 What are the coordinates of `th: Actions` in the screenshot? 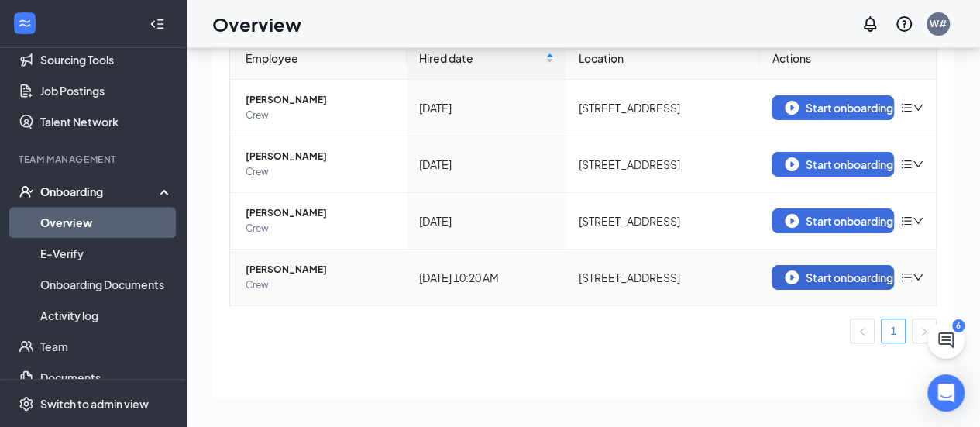 It's located at (848, 58).